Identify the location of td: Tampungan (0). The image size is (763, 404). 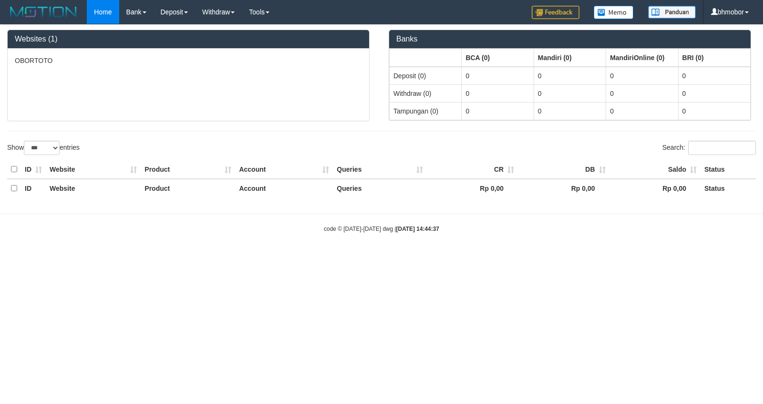
(425, 111).